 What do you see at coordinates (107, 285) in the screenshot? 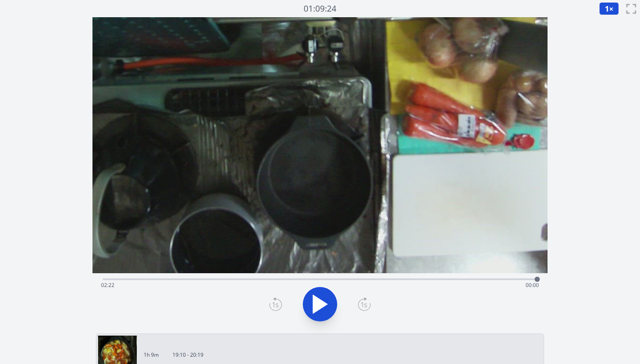
I see `span: 02:22` at bounding box center [107, 285].